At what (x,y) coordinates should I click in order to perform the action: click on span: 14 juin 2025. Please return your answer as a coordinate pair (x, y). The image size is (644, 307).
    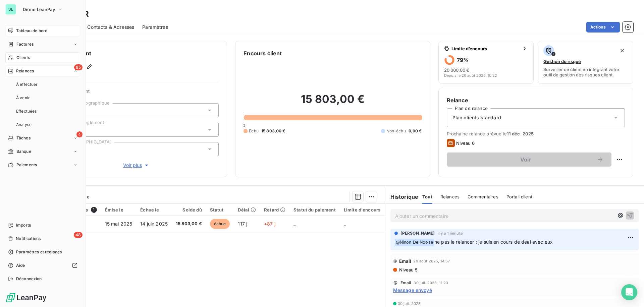
    Looking at the image, I should click on (154, 223).